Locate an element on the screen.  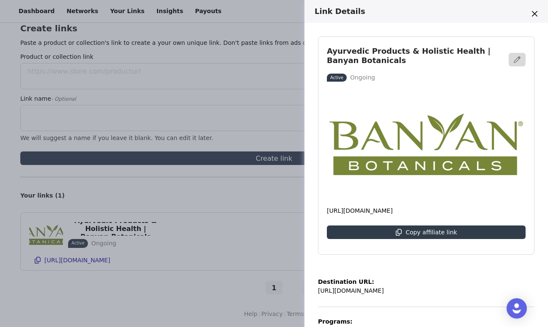
p: Programs: is located at coordinates (373, 322).